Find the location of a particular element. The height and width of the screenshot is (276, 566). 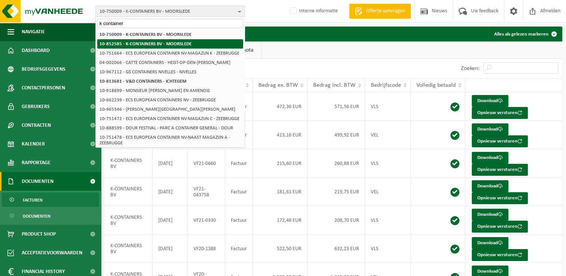

input: Zoeken naar gekoppelde vestigingen is located at coordinates (170, 23).